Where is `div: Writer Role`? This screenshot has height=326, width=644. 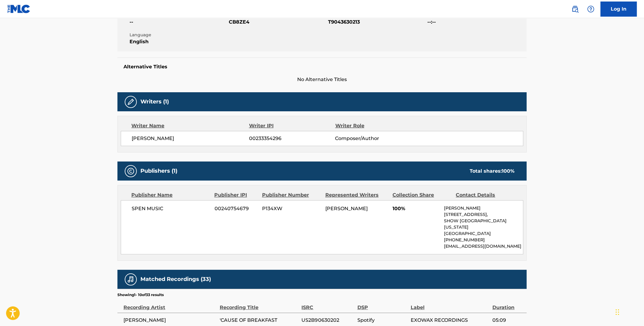 div: Writer Role is located at coordinates (374, 126).